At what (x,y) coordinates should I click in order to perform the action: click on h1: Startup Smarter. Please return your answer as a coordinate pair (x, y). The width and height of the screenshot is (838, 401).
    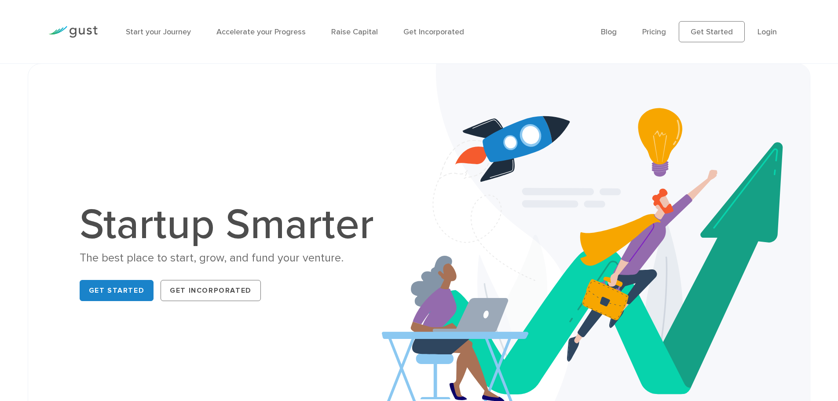
    Looking at the image, I should click on (231, 225).